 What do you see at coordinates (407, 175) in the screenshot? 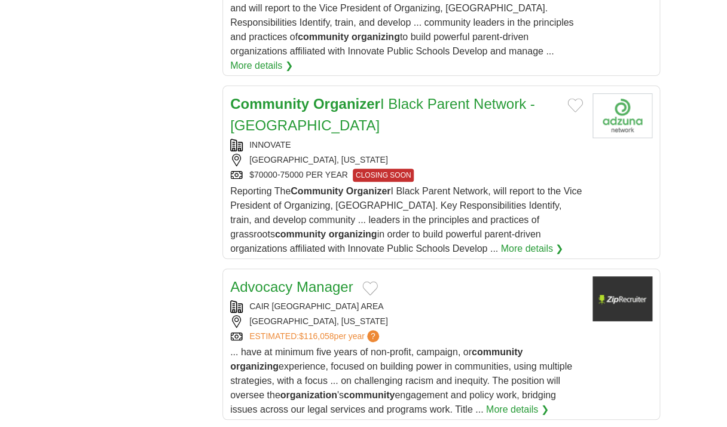
I see `div: $70000-75000 PER YEAR` at bounding box center [407, 175].